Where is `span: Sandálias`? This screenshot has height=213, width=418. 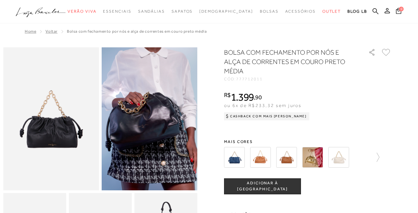
span: Sandálias is located at coordinates (151, 11).